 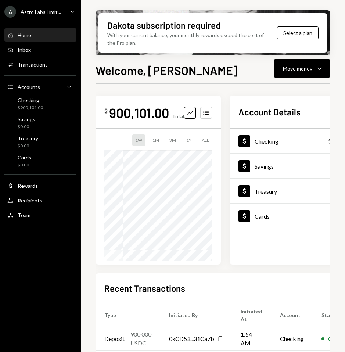 I want to click on div: With your current balance, your monthly rewards exceed the cost of the Pro plan., so click(x=186, y=39).